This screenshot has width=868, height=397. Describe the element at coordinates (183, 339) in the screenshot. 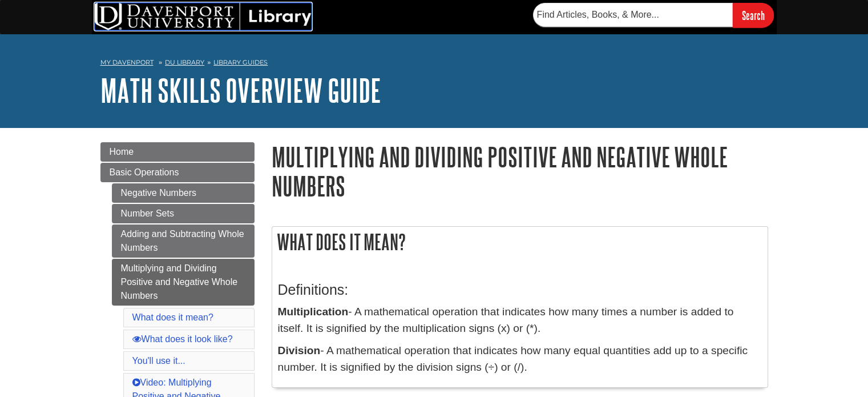

I see `a: What does it look like?` at that location.